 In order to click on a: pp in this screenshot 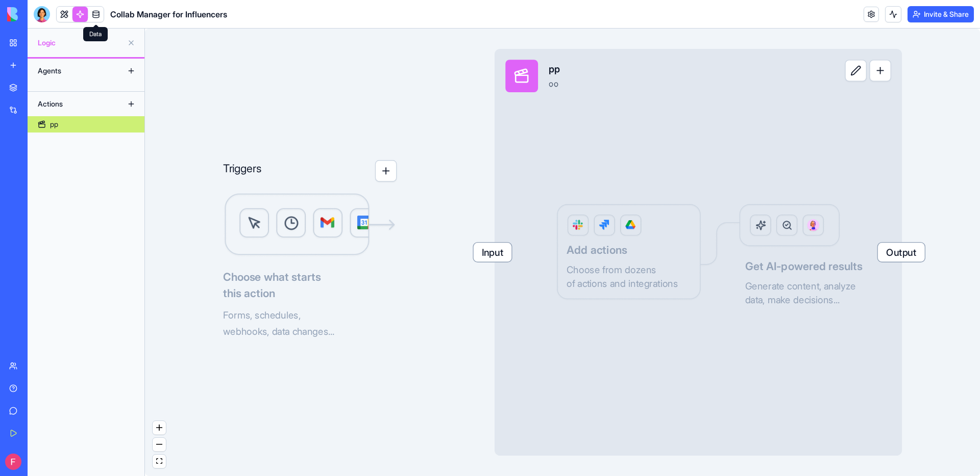, I will do `click(85, 124)`.